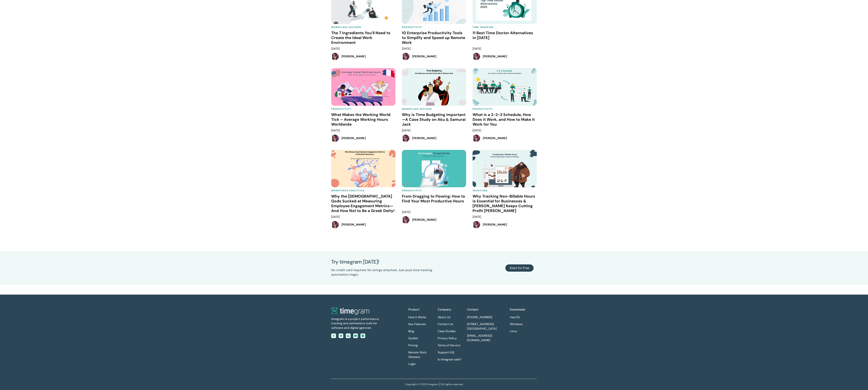 The image size is (868, 390). What do you see at coordinates (505, 120) in the screenshot?
I see `h4: What is a 2-2-3 Schedule, How Does it Work, and How to Make it Work for You` at bounding box center [505, 120].